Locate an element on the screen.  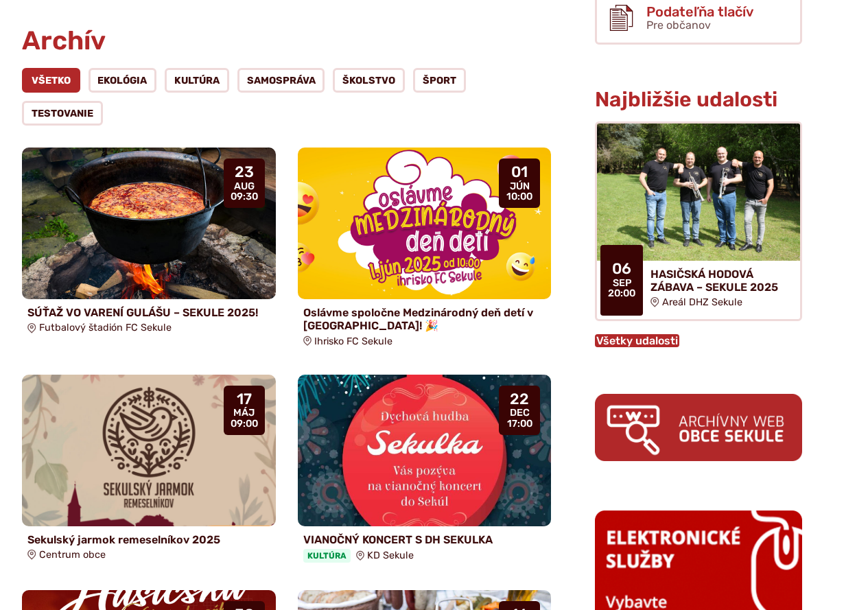
span: 09:30 is located at coordinates (244, 197).